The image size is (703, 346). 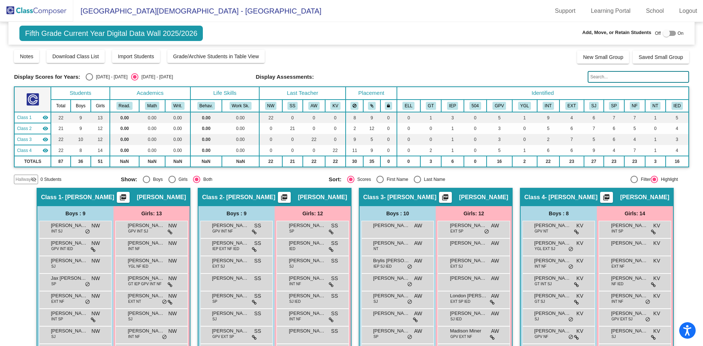 What do you see at coordinates (397, 213) in the screenshot?
I see `div: Boys : 10` at bounding box center [397, 213].